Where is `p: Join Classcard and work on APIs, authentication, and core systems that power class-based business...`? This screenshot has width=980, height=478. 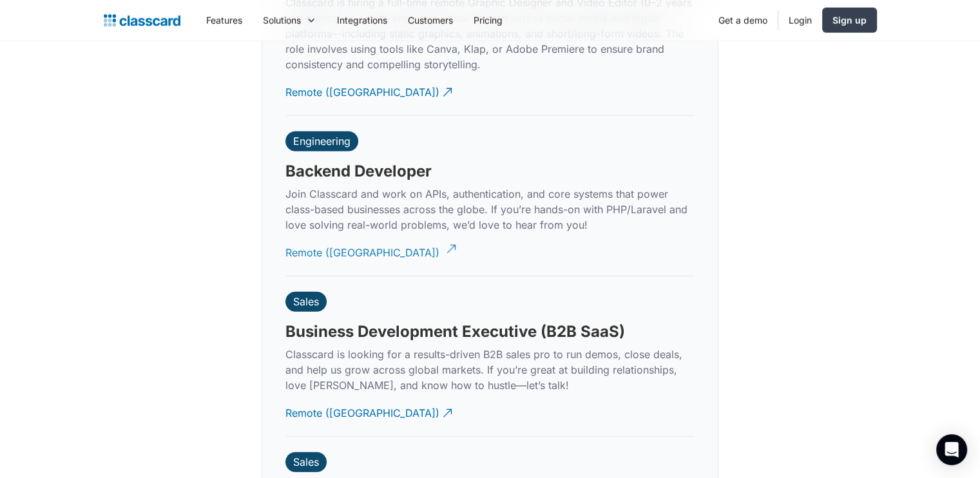
p: Join Classcard and work on APIs, authentication, and core systems that power class-based business... is located at coordinates (489, 209).